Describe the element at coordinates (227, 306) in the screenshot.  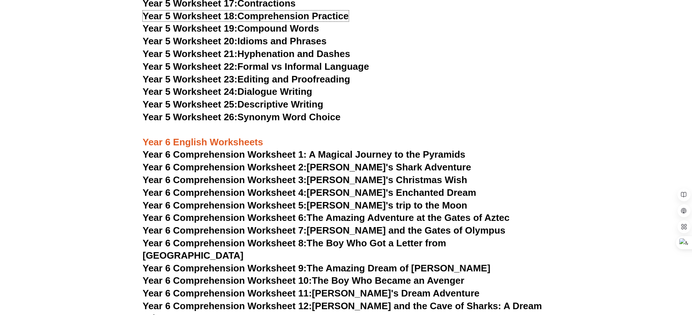
I see `span: Year 6 Comprehension Worksheet 12:` at that location.